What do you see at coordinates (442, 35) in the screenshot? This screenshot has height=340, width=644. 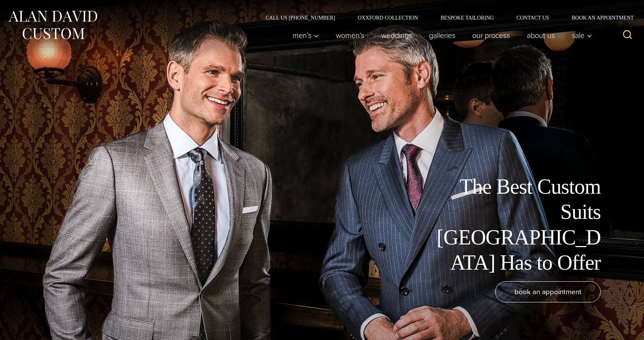 I see `a: Galleries` at bounding box center [442, 35].